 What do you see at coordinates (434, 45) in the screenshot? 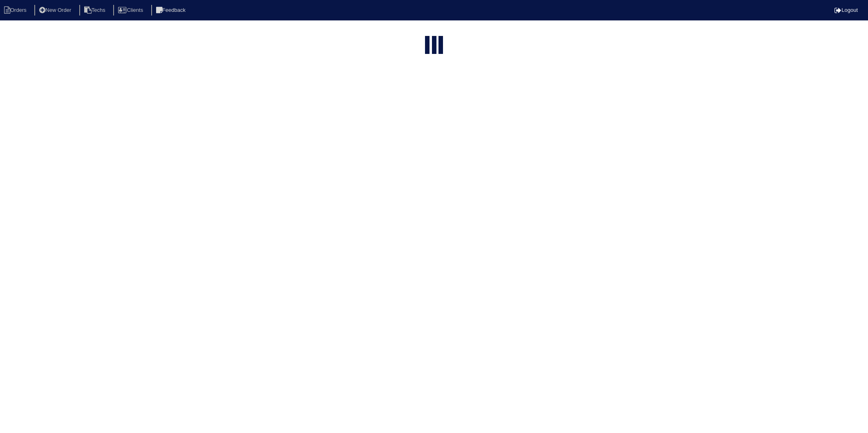
I see `div: loading...` at bounding box center [434, 45].